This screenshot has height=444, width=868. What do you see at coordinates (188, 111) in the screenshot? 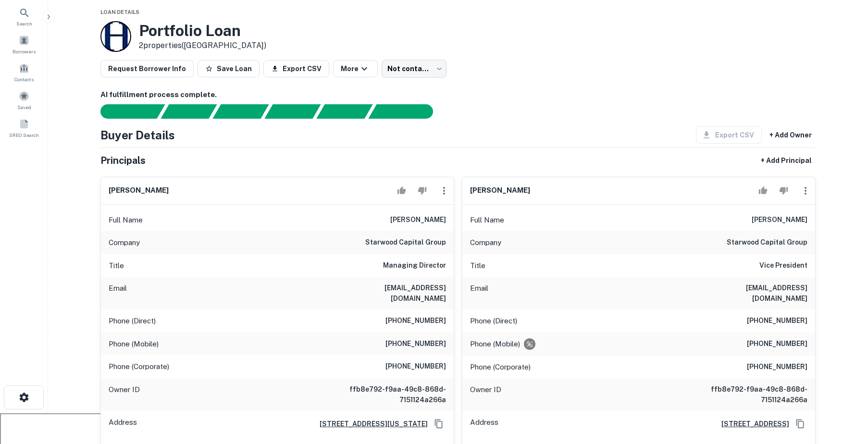
I see `div: Your request is received and processing...` at bounding box center [188, 111].